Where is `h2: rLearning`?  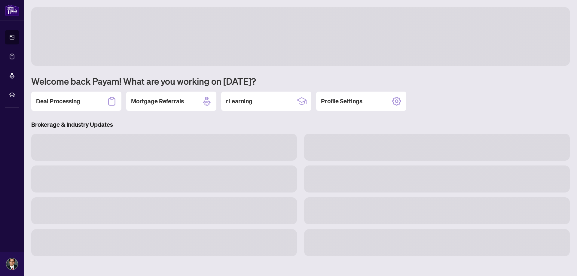 h2: rLearning is located at coordinates (239, 101).